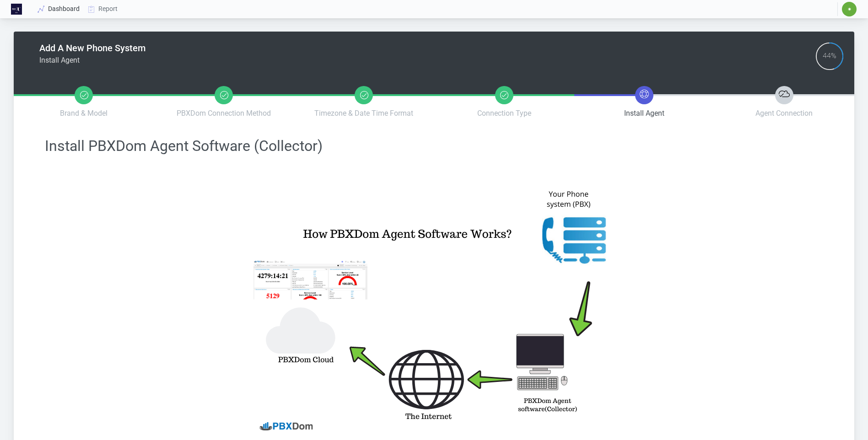  Describe the element at coordinates (434, 299) in the screenshot. I see `img: How%20PBXDom%20Agent%20Software%20Works.png` at that location.